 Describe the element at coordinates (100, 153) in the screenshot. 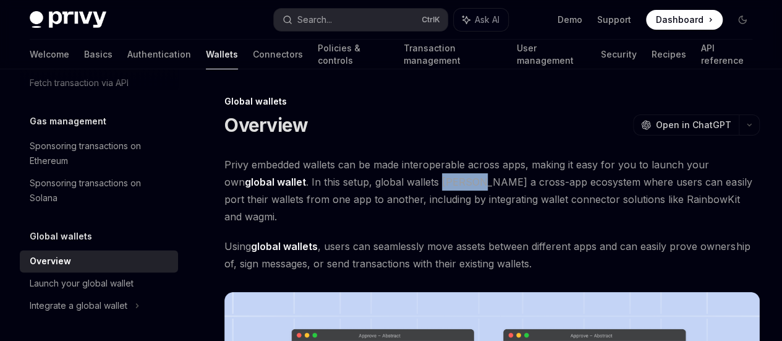

I see `div: Sponsoring transactions on Ethereum` at that location.